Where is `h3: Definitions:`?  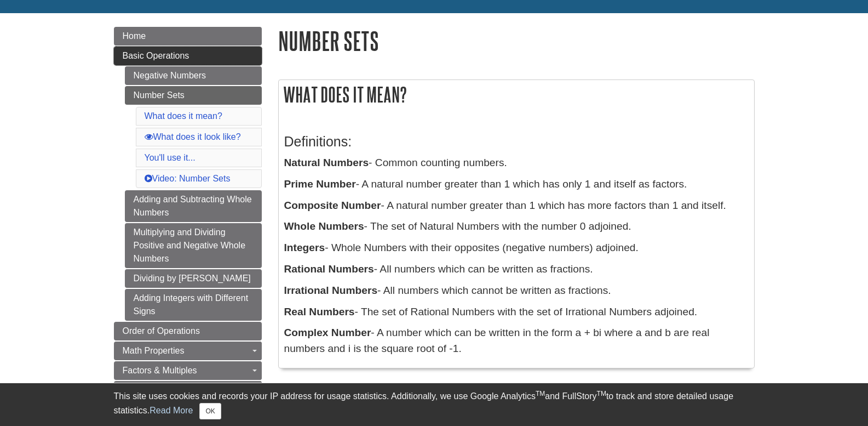 h3: Definitions: is located at coordinates (517, 141).